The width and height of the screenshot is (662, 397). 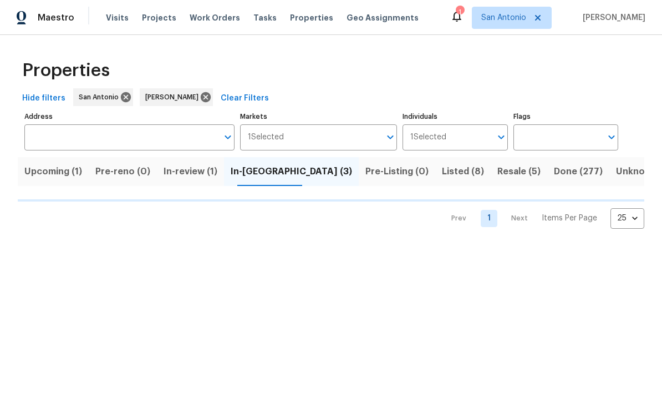 I want to click on span: Done (277), so click(x=578, y=171).